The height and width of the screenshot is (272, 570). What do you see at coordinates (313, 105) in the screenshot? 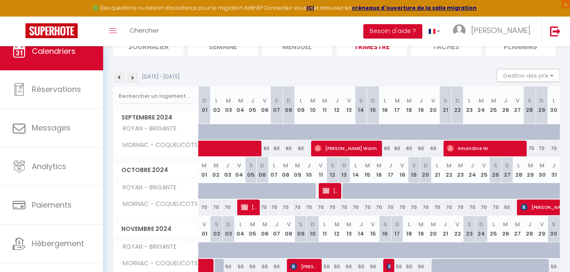
I see `th: 10` at bounding box center [313, 105].